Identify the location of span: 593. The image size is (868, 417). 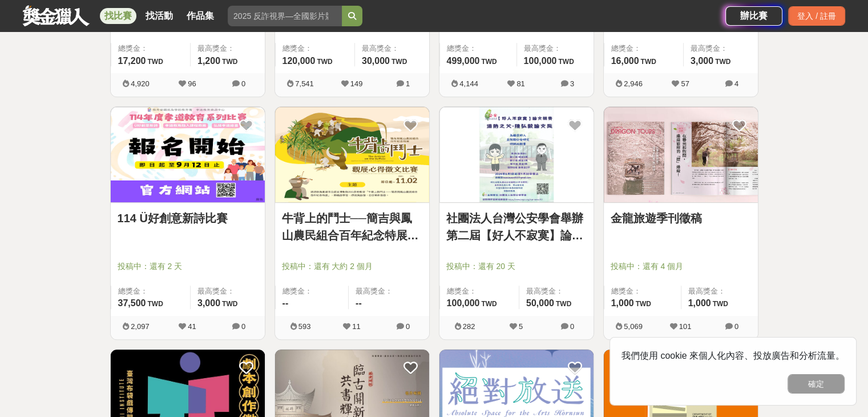
(305, 326).